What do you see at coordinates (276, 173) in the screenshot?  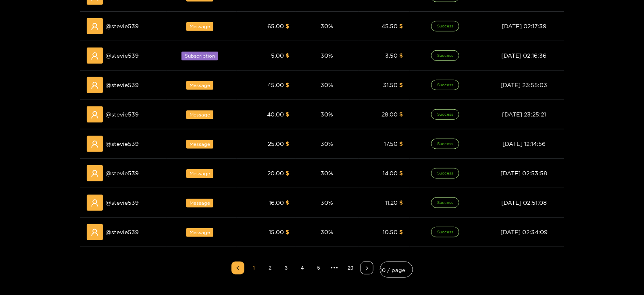 I see `span: 20.00` at bounding box center [276, 173].